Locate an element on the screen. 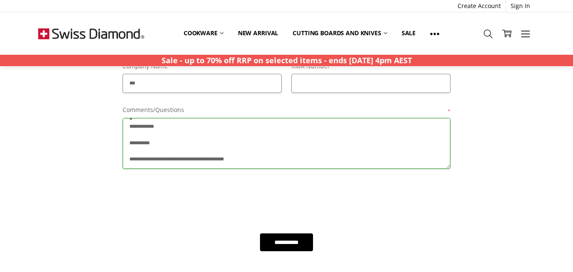  a: Cookware is located at coordinates (204, 33).